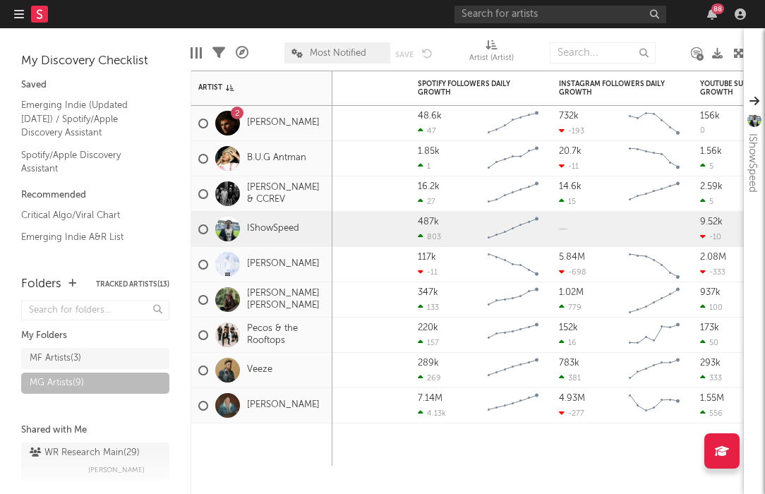 This screenshot has height=494, width=765. What do you see at coordinates (88, 215) in the screenshot?
I see `a: Critical Algo/Viral Chart` at bounding box center [88, 215].